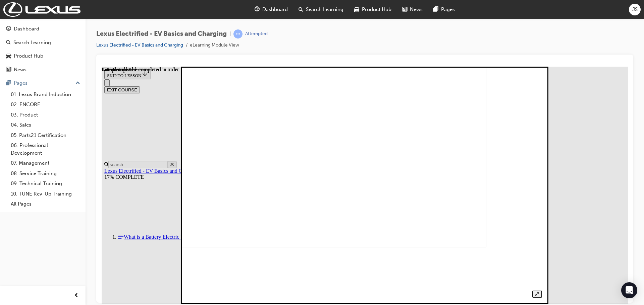 The width and height of the screenshot is (644, 305). I want to click on button: DashboardSearch LearningProduct HubNews, so click(42, 49).